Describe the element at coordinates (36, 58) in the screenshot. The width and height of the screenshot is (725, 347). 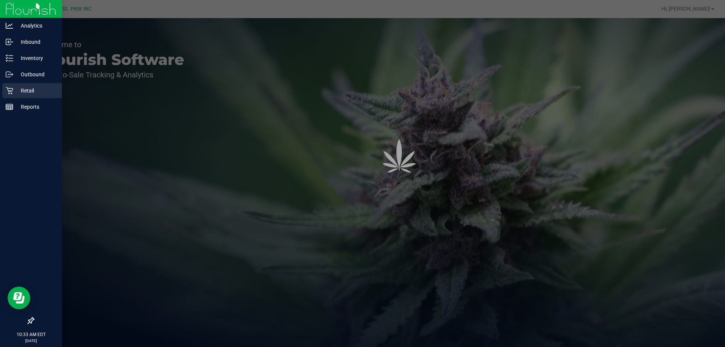
I see `p: Inventory` at that location.